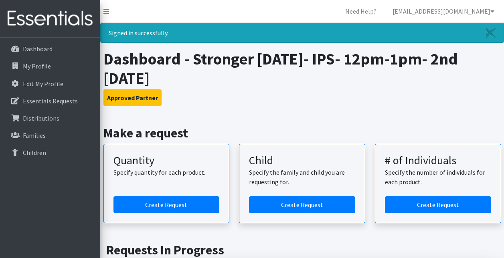  What do you see at coordinates (302, 161) in the screenshot?
I see `h3: Child` at bounding box center [302, 161].